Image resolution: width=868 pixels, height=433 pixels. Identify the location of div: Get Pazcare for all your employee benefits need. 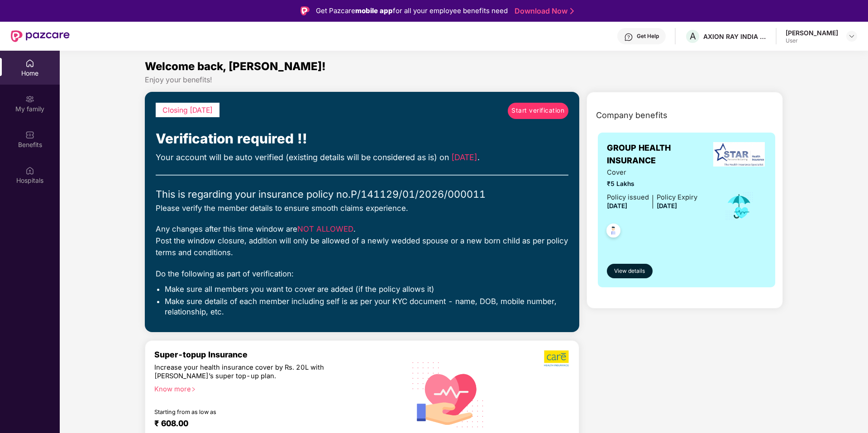
(412, 11).